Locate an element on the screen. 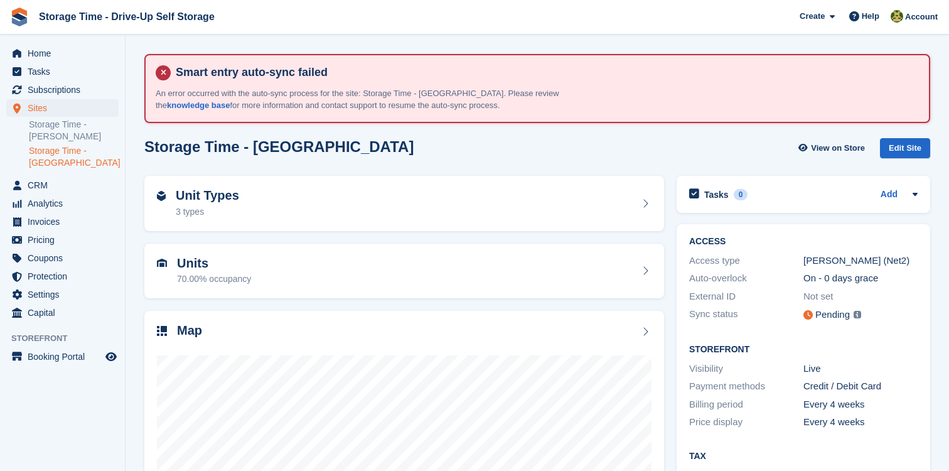 Image resolution: width=949 pixels, height=471 pixels. a: knowledge base is located at coordinates (198, 105).